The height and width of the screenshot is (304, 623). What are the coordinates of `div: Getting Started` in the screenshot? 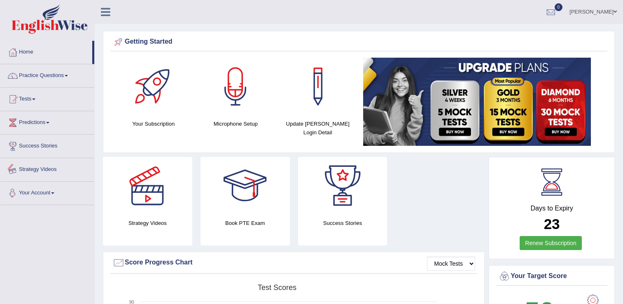 It's located at (359, 42).